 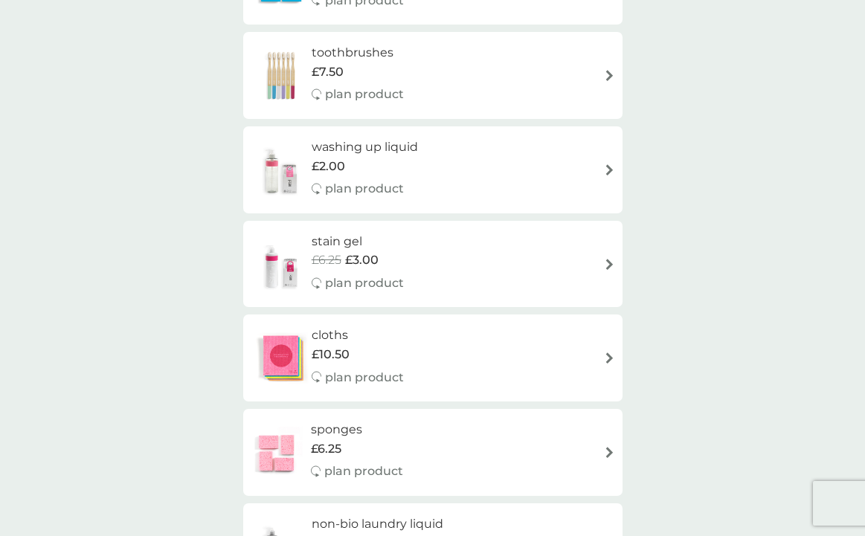 I want to click on h6: cloths, so click(x=358, y=335).